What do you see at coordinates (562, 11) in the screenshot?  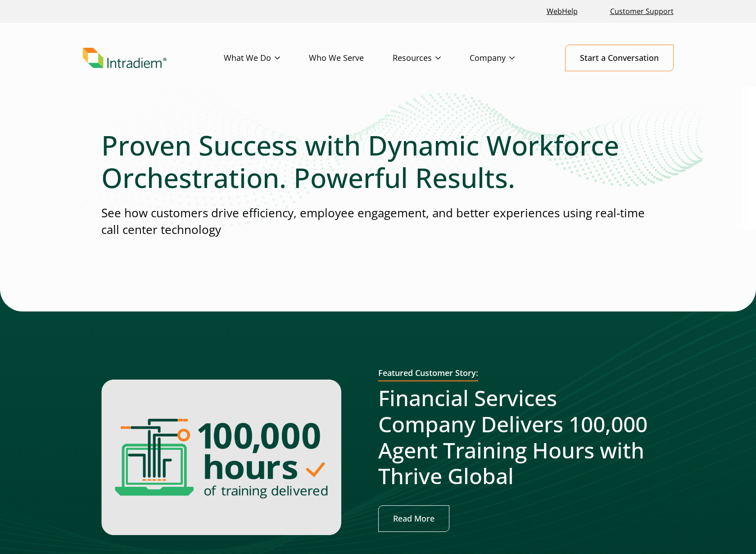 I see `a: Link opens in a new window` at bounding box center [562, 11].